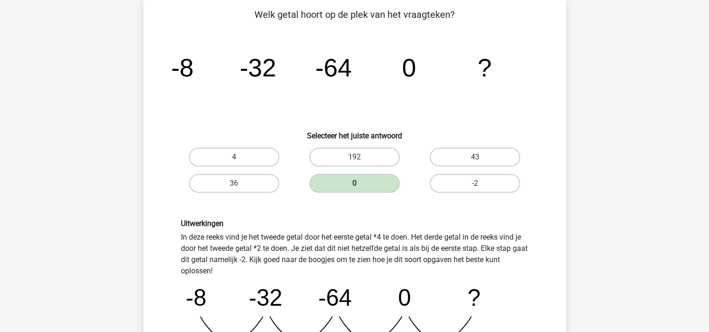  I want to click on p: Welk getal hoort op de plek van het vraagteken?, so click(355, 15).